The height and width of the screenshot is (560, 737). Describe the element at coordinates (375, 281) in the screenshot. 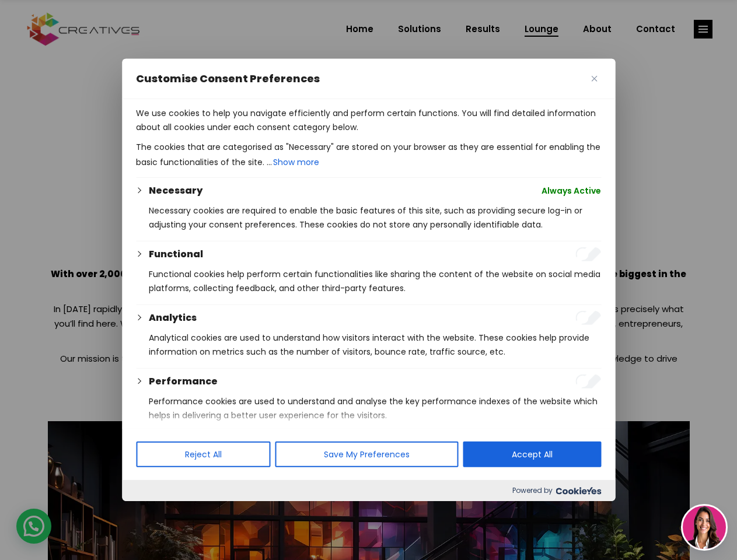

I see `p: Functional cookies help perform certain functionalities like sharing the content of the website o...` at that location.